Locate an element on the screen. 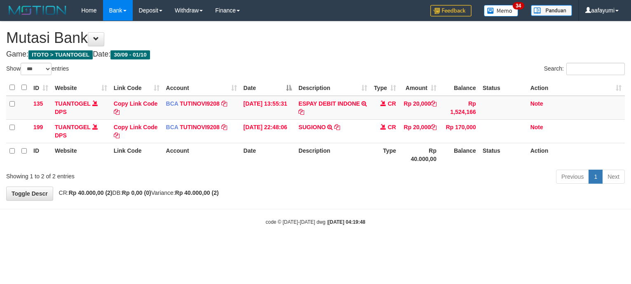 Image resolution: width=631 pixels, height=284 pixels. a: SUGIONO is located at coordinates (312, 127).